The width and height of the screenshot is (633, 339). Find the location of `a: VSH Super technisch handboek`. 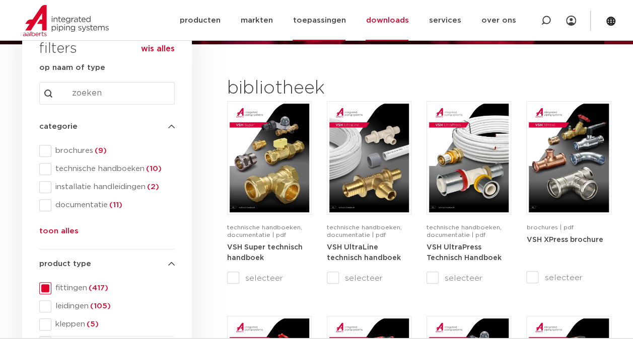

a: VSH Super technisch handboek is located at coordinates (265, 253).